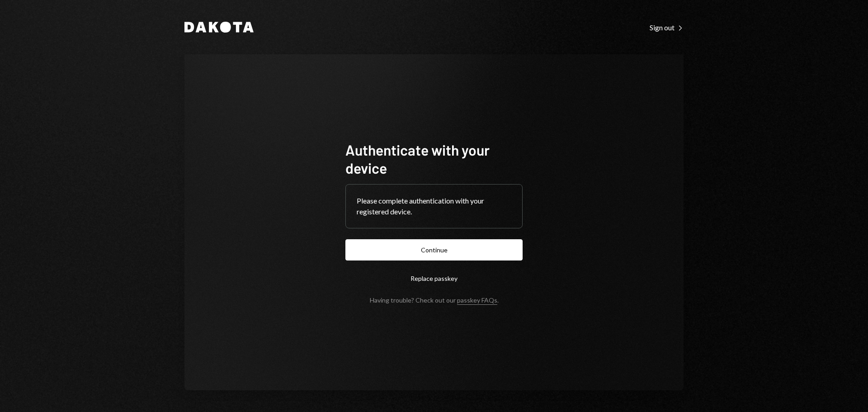 The image size is (868, 412). What do you see at coordinates (434, 300) in the screenshot?
I see `div: Having trouble? Check out our .` at bounding box center [434, 300].